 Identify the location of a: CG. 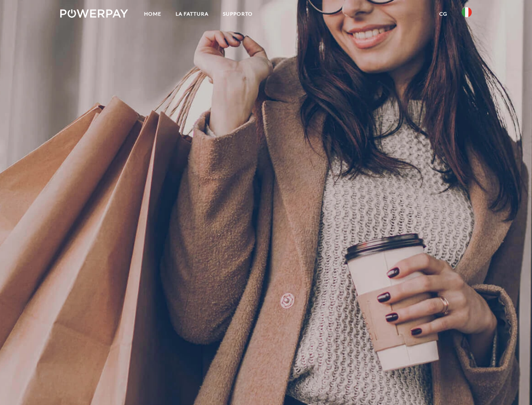
(443, 14).